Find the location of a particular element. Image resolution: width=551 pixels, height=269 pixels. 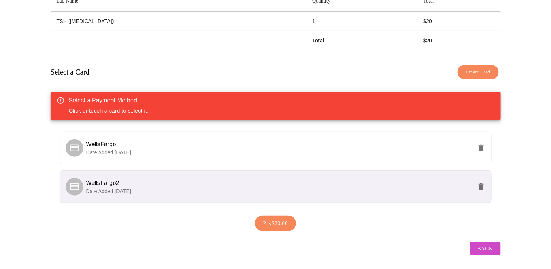

h3: Select a Card is located at coordinates (70, 72).